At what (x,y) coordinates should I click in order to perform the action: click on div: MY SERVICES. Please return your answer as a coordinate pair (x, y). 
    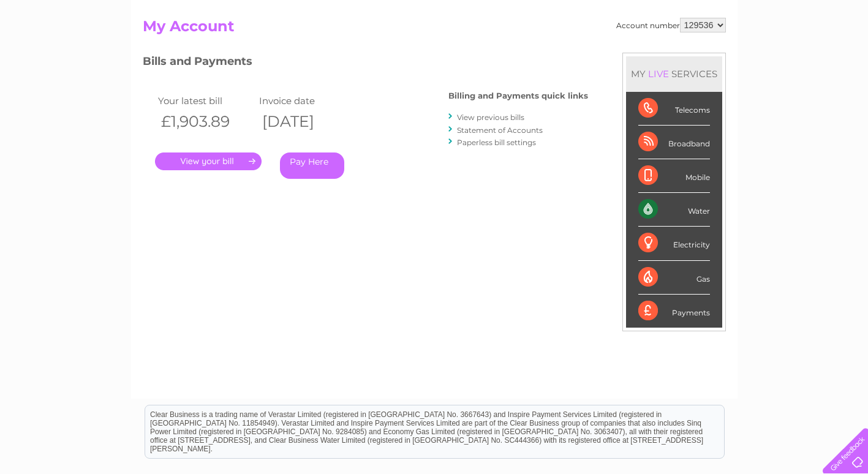
    Looking at the image, I should click on (673, 74).